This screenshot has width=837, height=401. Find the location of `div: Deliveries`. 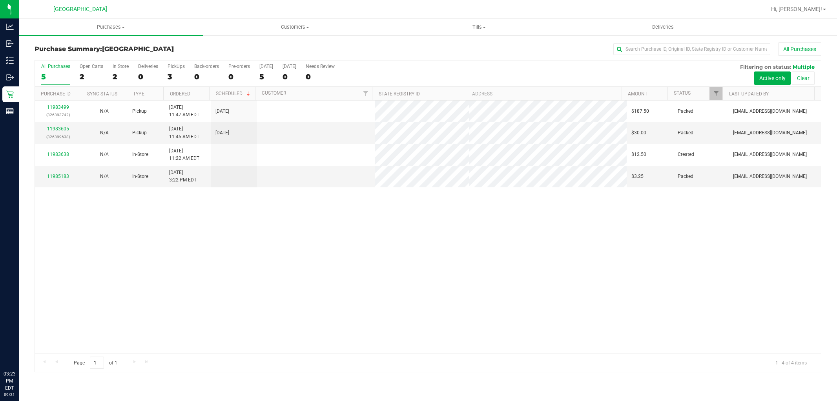

div: Deliveries is located at coordinates (148, 66).